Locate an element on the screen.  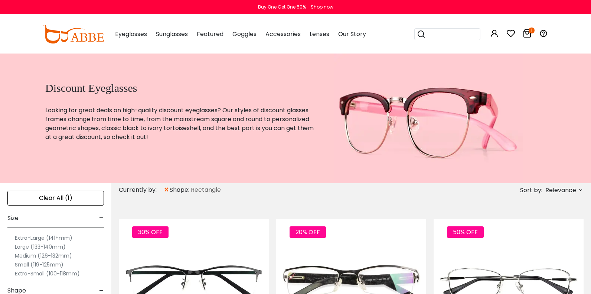
img: discount eyeglasses is located at coordinates (429, 118).